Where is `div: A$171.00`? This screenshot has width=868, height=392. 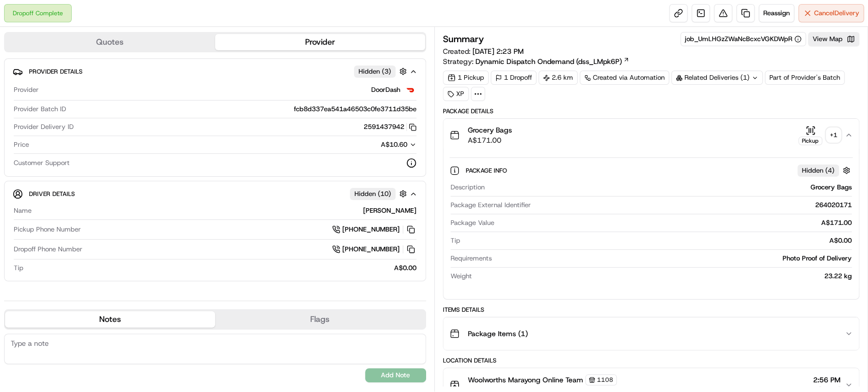
div: A$171.00 is located at coordinates (675, 223).